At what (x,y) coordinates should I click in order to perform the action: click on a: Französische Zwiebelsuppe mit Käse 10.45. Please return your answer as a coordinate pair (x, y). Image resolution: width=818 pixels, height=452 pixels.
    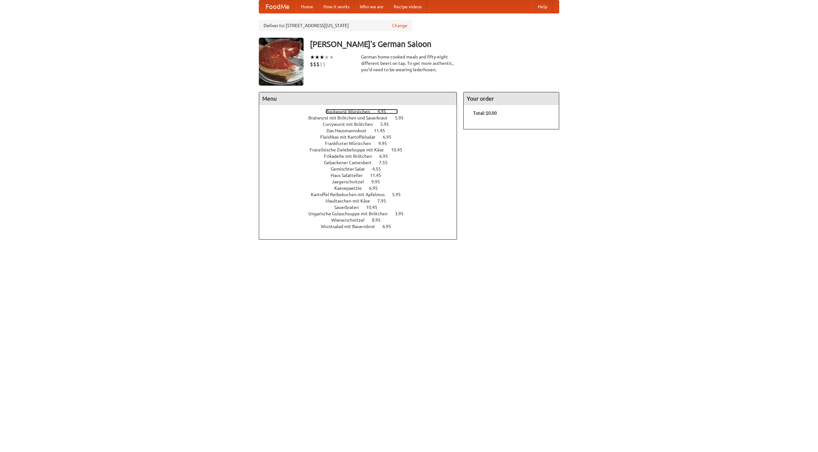
    Looking at the image, I should click on (362, 150).